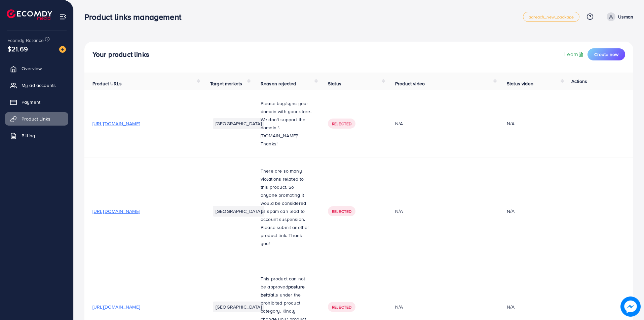 The image size is (644, 320). Describe the element at coordinates (575, 54) in the screenshot. I see `a: Learn` at that location.